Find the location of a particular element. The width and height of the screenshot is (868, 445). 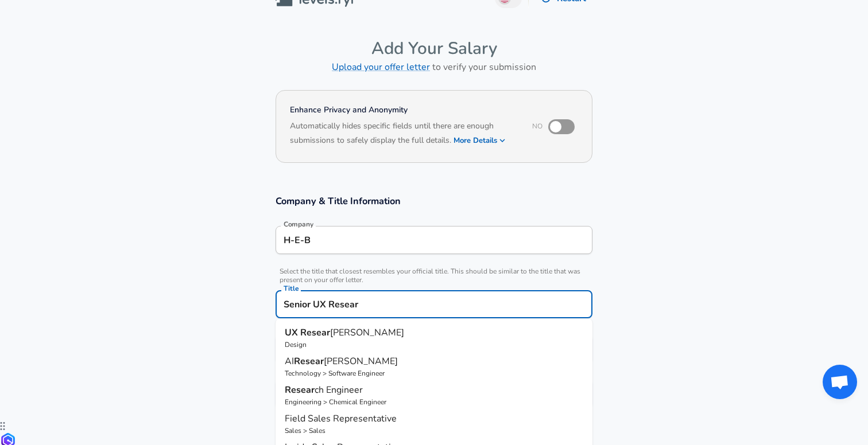

input: Google is located at coordinates (434, 239).